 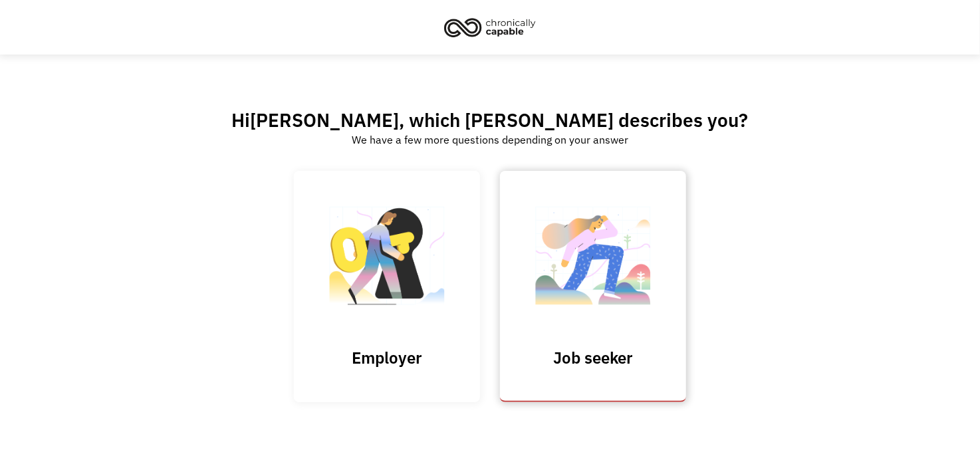 What do you see at coordinates (387, 287) in the screenshot?
I see `input: Submit` at bounding box center [387, 287].